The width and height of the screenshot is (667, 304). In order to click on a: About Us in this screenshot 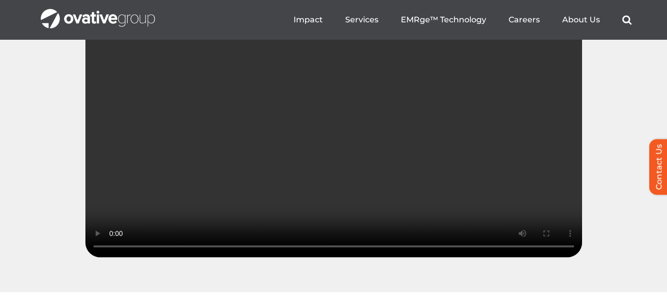, I will do `click(581, 20)`.